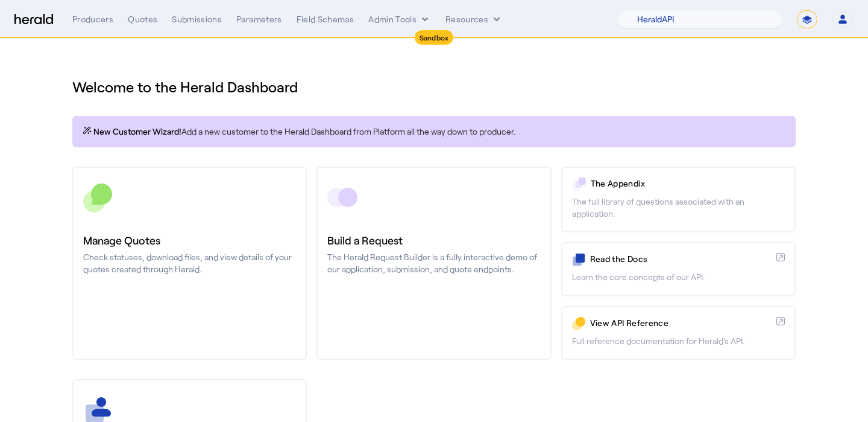 Image resolution: width=868 pixels, height=422 pixels. I want to click on button: internal dropdown menu, so click(400, 19).